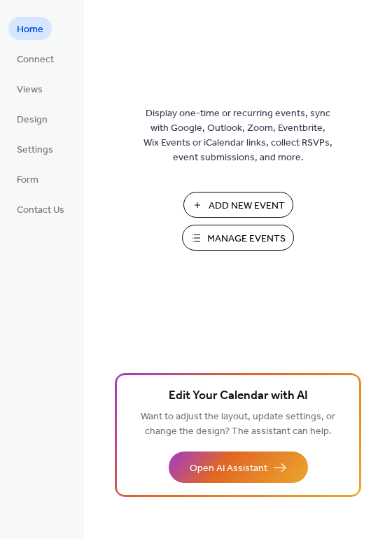 Image resolution: width=392 pixels, height=539 pixels. What do you see at coordinates (28, 180) in the screenshot?
I see `span: Form` at bounding box center [28, 180].